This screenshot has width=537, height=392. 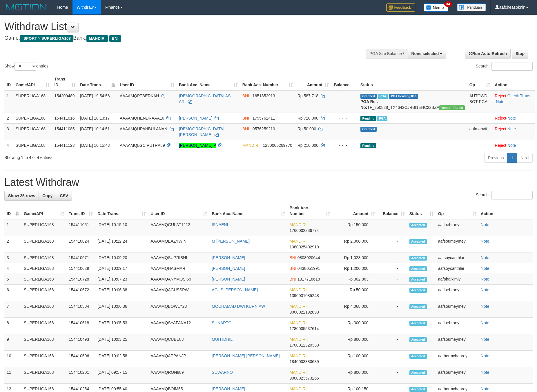 What do you see at coordinates (80, 228) in the screenshot?
I see `td: 154411051` at bounding box center [80, 228].